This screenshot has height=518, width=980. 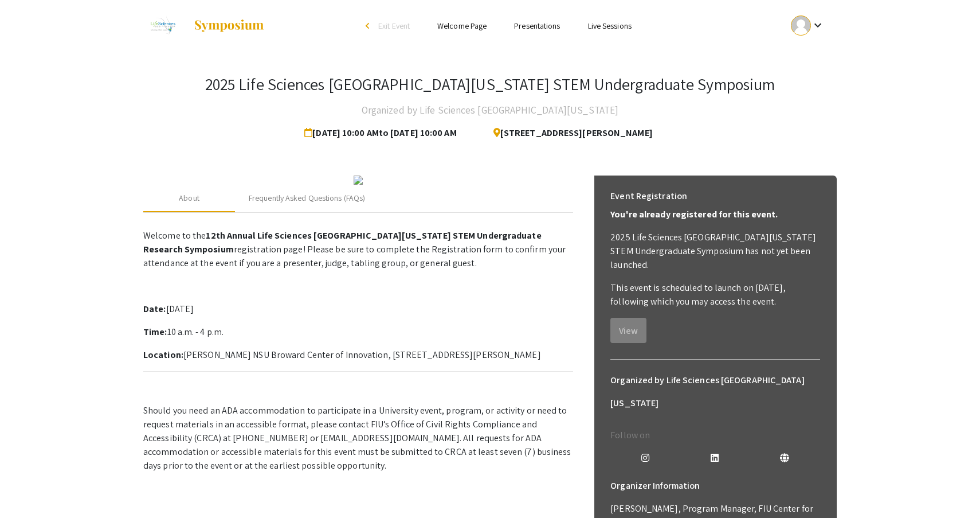 What do you see at coordinates (537, 26) in the screenshot?
I see `a: Presentations` at bounding box center [537, 26].